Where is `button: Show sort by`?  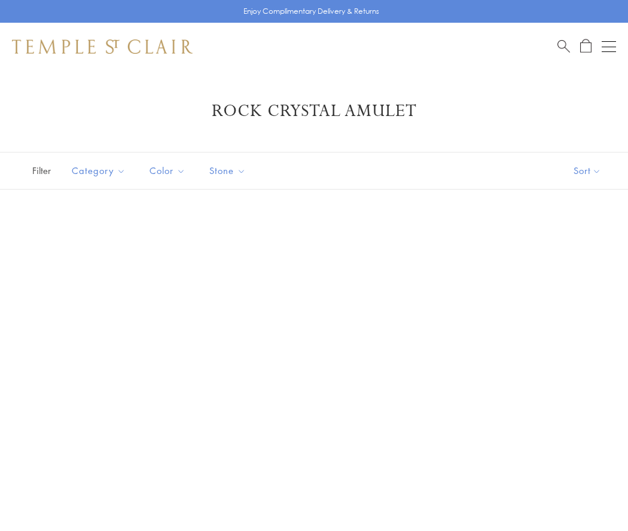
button: Show sort by is located at coordinates (588, 171).